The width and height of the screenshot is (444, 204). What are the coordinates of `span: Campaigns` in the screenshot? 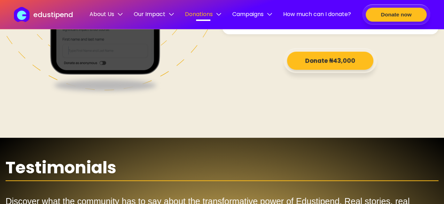 It's located at (252, 14).